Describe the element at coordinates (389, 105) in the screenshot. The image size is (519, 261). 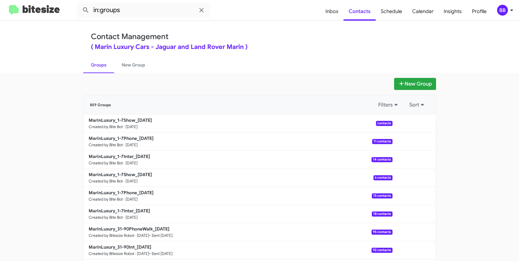
I see `button: Filters` at that location.